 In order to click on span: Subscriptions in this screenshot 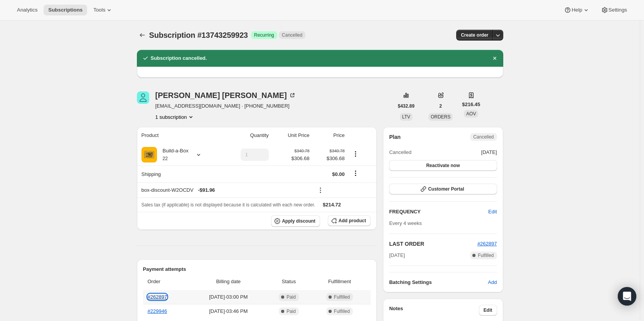, I will do `click(65, 10)`.